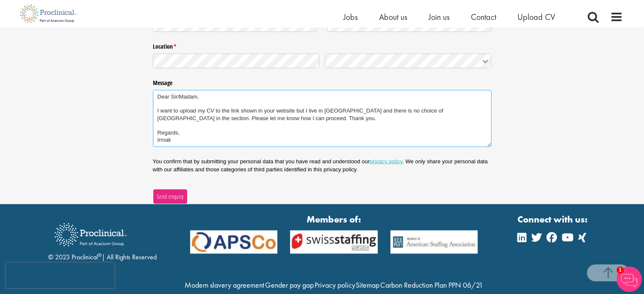  What do you see at coordinates (431, 285) in the screenshot?
I see `a: Carbon Reduction Plan PPN 06/21` at bounding box center [431, 285].